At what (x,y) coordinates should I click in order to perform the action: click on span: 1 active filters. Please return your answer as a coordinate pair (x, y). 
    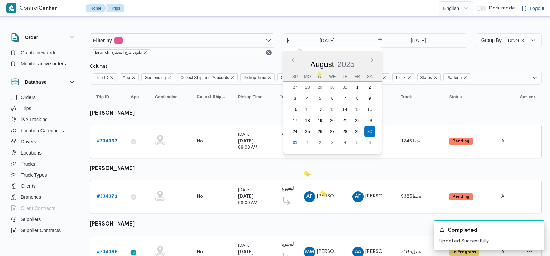
    Looking at the image, I should click on (119, 40).